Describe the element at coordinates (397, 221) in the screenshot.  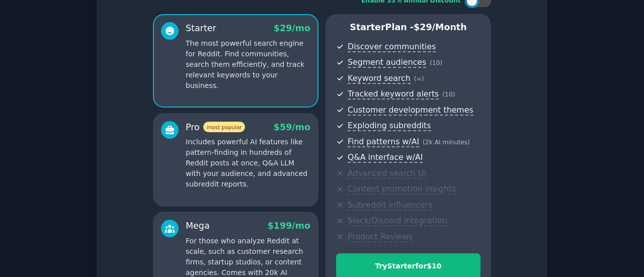
I see `span: Slack/Discord integration` at that location.